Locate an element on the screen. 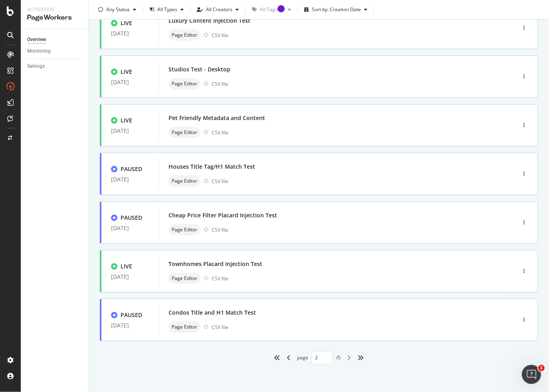 The height and width of the screenshot is (392, 549). div: Pet Friendly Metadata and Content is located at coordinates (217, 118).